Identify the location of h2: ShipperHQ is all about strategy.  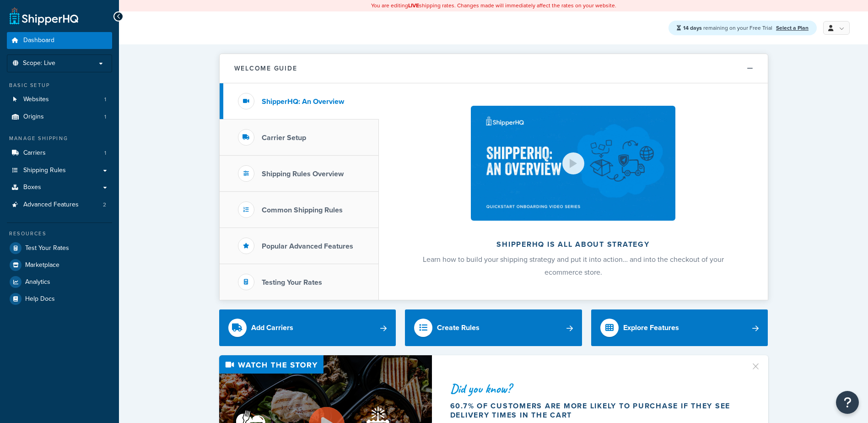
(574, 244).